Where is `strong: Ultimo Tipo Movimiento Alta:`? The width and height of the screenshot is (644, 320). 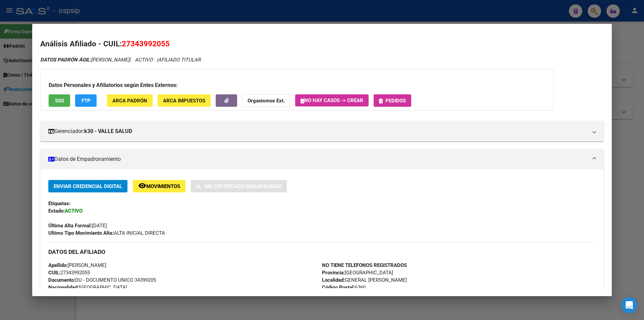 strong: Ultimo Tipo Movimiento Alta: is located at coordinates (80, 233).